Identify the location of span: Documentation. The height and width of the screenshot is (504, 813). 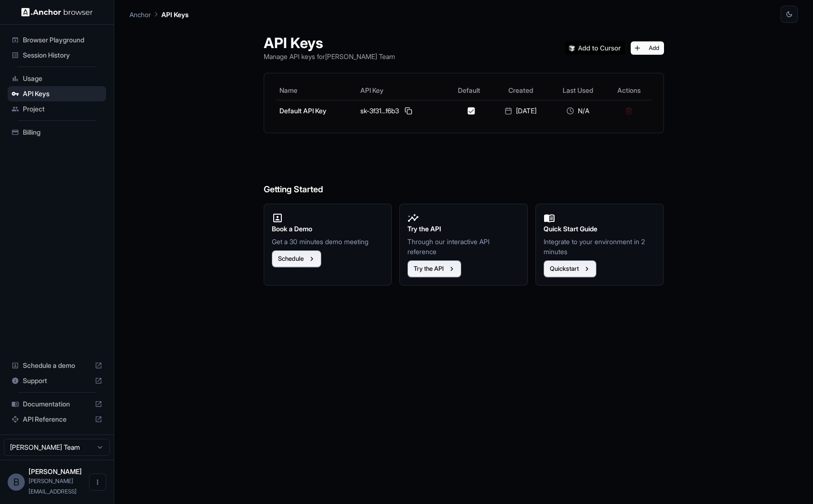
(57, 404).